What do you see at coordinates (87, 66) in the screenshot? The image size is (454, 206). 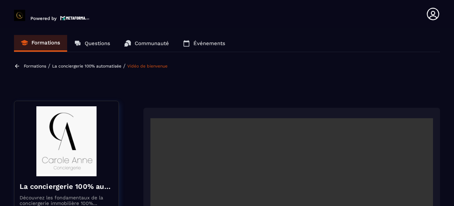 I see `p: La conciergerie 100% automatisée` at bounding box center [87, 66].